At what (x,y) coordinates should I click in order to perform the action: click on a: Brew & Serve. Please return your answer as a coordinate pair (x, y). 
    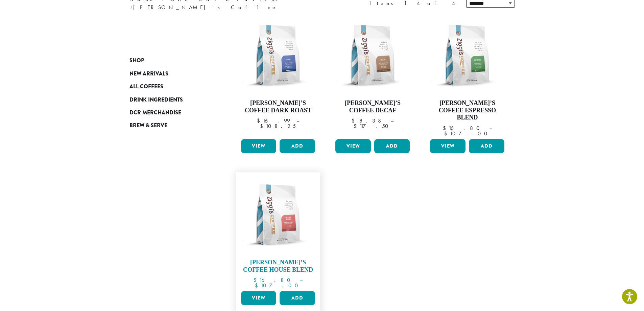
    Looking at the image, I should click on (170, 125).